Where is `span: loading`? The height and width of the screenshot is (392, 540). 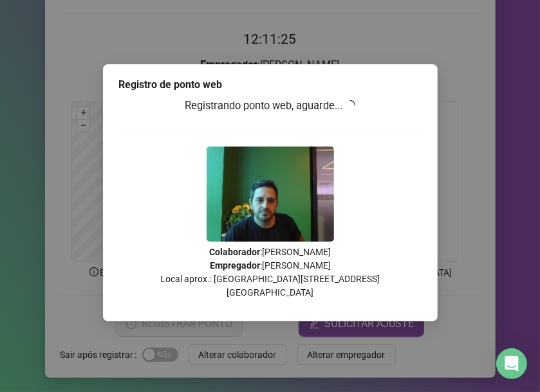 span: loading is located at coordinates (350, 105).